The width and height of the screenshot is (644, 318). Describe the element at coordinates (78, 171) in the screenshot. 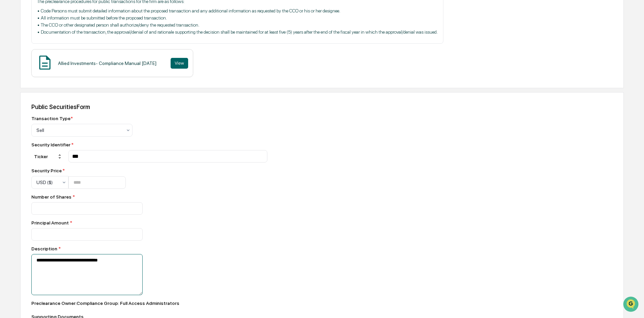

I see `div: Security Price` at that location.